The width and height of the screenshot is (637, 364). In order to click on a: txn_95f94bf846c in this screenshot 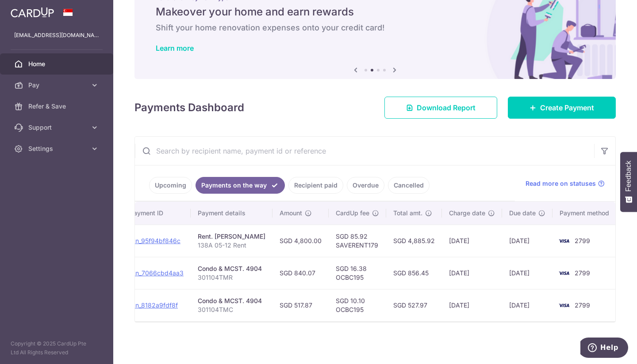, I will do `click(155, 241)`.